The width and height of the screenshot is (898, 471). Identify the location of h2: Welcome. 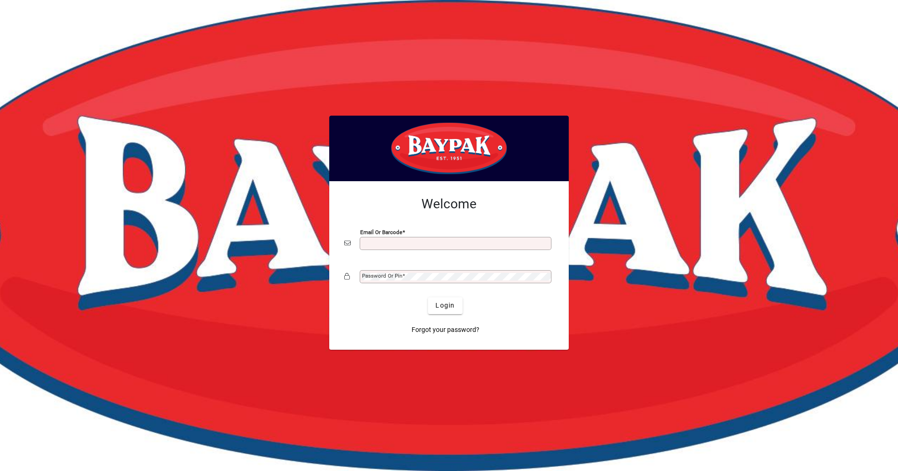
(449, 204).